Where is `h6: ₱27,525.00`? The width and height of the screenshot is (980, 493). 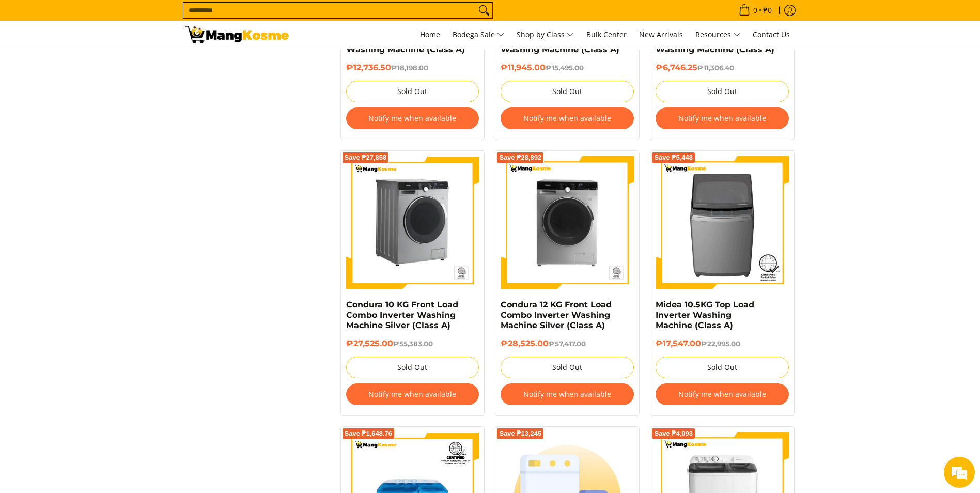
h6: ₱27,525.00 is located at coordinates (413, 343).